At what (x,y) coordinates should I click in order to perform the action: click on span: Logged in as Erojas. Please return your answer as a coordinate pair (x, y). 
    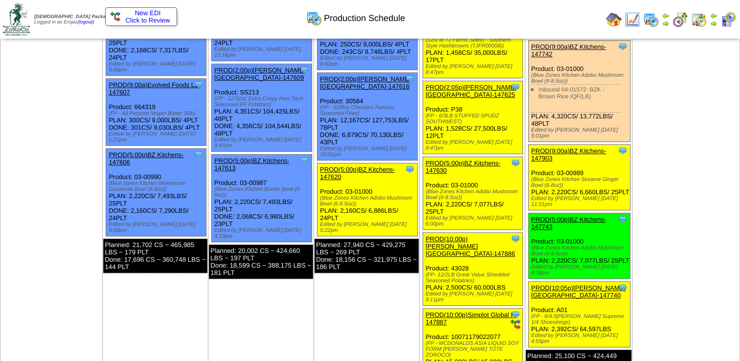
    Looking at the image, I should click on (75, 20).